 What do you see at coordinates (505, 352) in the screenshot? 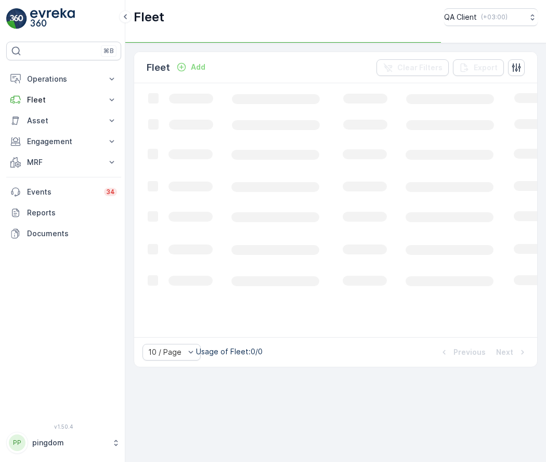
I see `p: Next` at bounding box center [505, 352].